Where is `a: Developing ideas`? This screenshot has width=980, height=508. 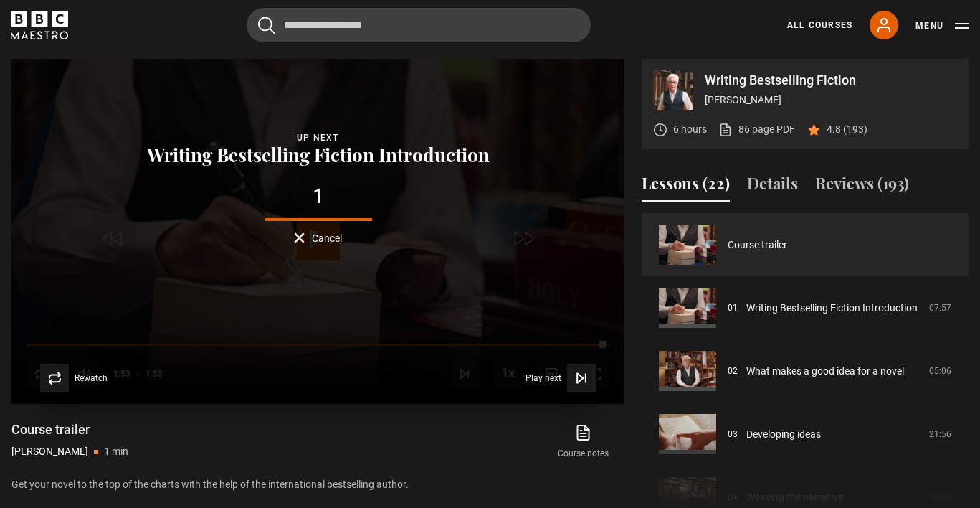
a: Developing ideas is located at coordinates (784, 434).